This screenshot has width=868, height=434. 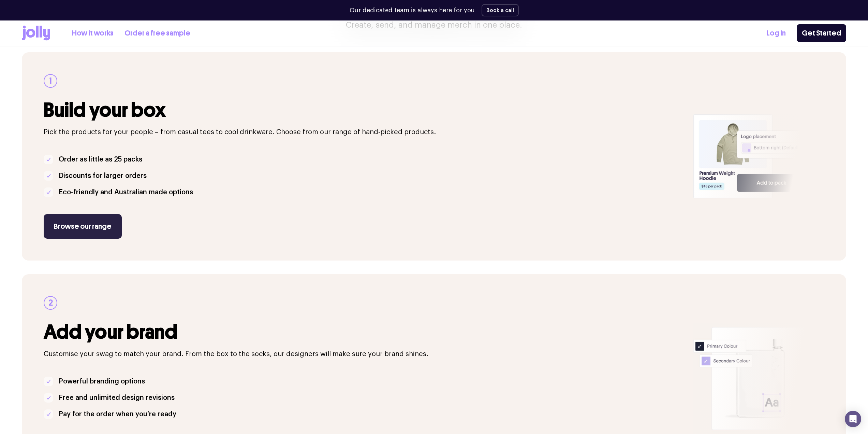 I want to click on p: Order as little as 25 packs, so click(x=100, y=159).